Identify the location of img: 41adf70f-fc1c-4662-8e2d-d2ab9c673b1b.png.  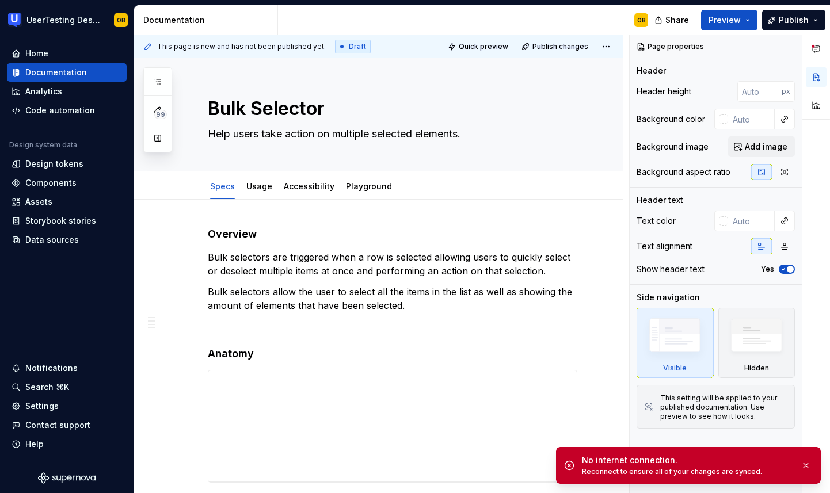
(15, 20).